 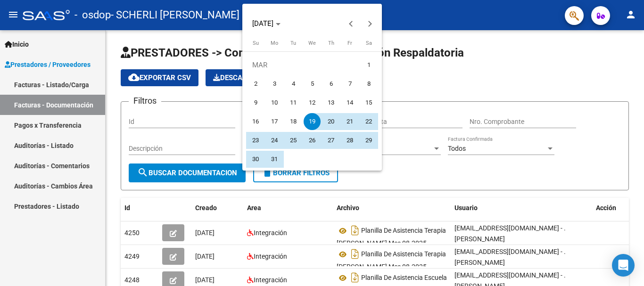 I want to click on button: Choose month and year, so click(x=267, y=24).